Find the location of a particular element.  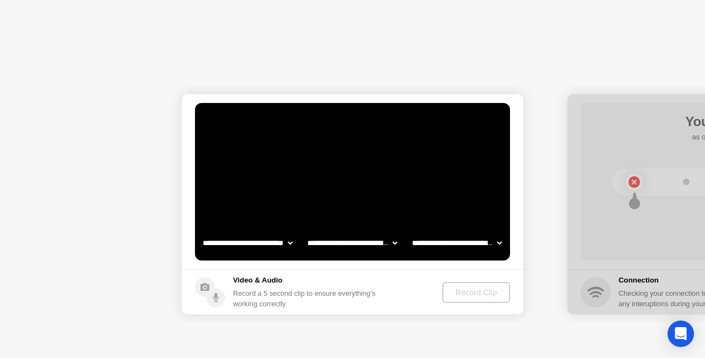

div: Record Clip is located at coordinates (476, 293).